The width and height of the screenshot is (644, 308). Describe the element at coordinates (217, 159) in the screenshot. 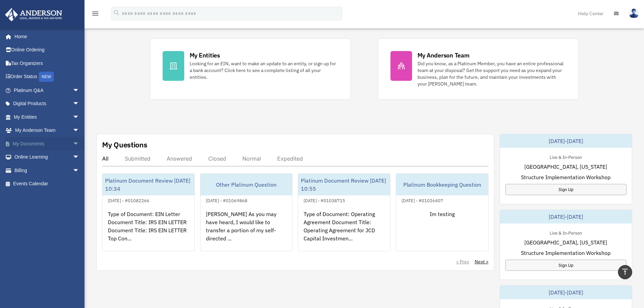

I see `div: Closed` at that location.